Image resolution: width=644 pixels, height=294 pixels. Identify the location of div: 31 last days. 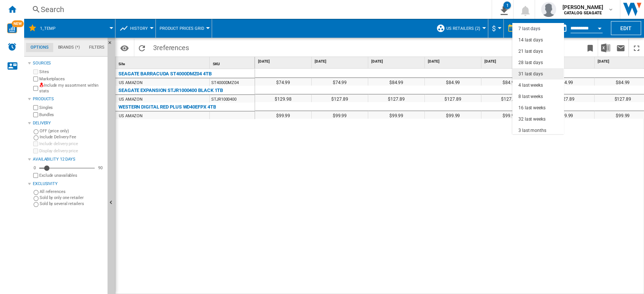
(530, 74).